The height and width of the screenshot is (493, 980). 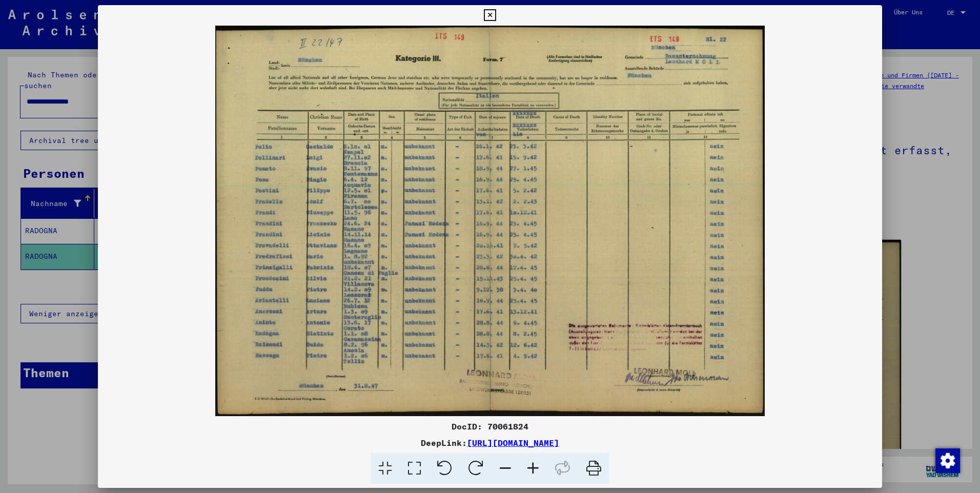 I want to click on img: Zustimmung ändern, so click(x=948, y=461).